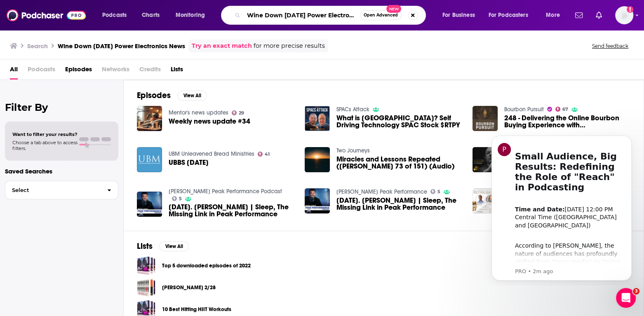 The image size is (644, 316). I want to click on a: 29, so click(238, 113).